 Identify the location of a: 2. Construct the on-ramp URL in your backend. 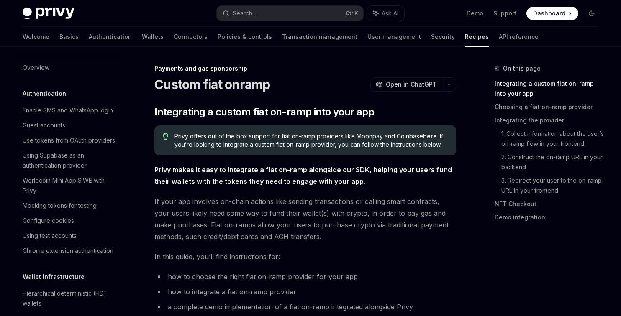
(553, 162).